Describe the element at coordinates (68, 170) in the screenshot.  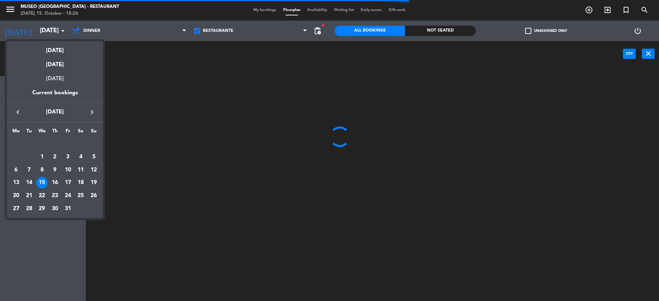
I see `div: 10` at that location.